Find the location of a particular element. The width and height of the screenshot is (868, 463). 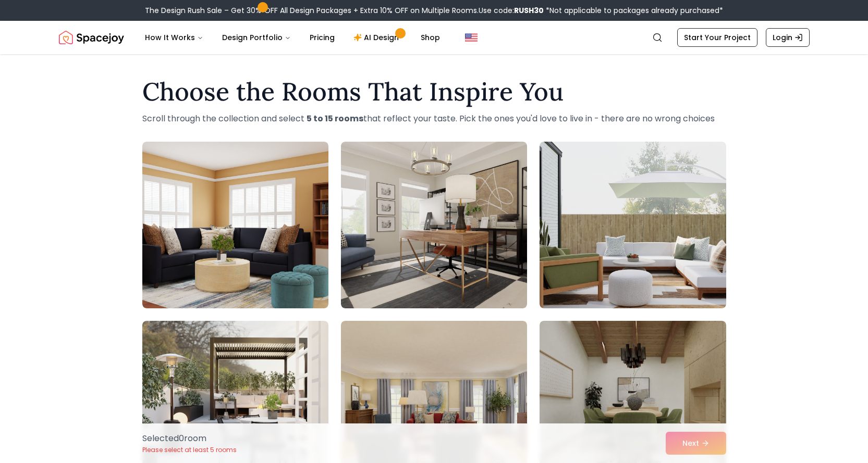

span: Use code: is located at coordinates (511, 10).